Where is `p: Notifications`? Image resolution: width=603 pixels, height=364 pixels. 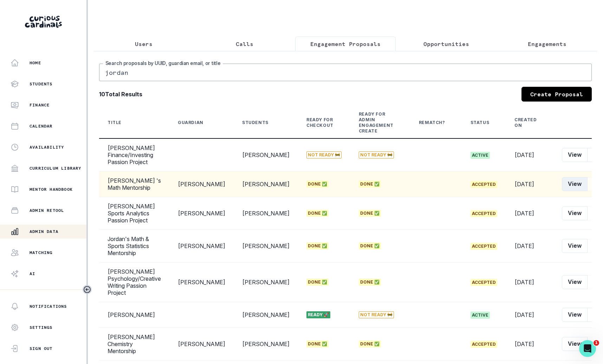
p: Notifications is located at coordinates (48, 306).